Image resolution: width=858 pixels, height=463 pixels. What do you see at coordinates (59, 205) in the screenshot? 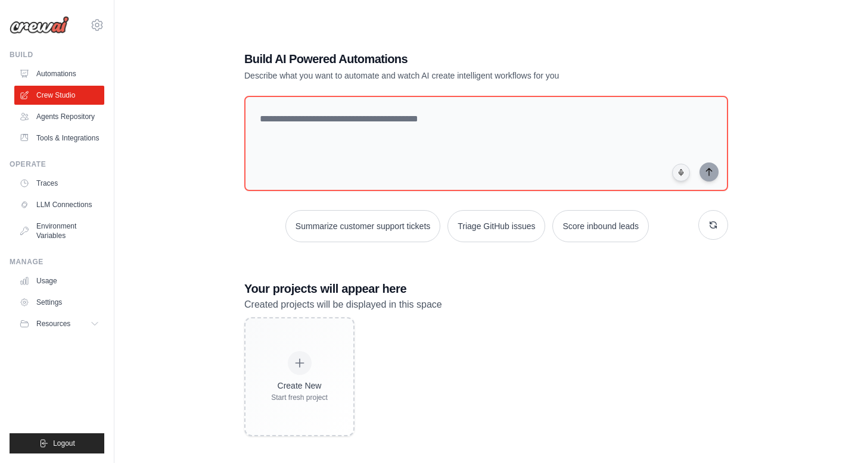
I see `a: LLM Connections` at bounding box center [59, 205].